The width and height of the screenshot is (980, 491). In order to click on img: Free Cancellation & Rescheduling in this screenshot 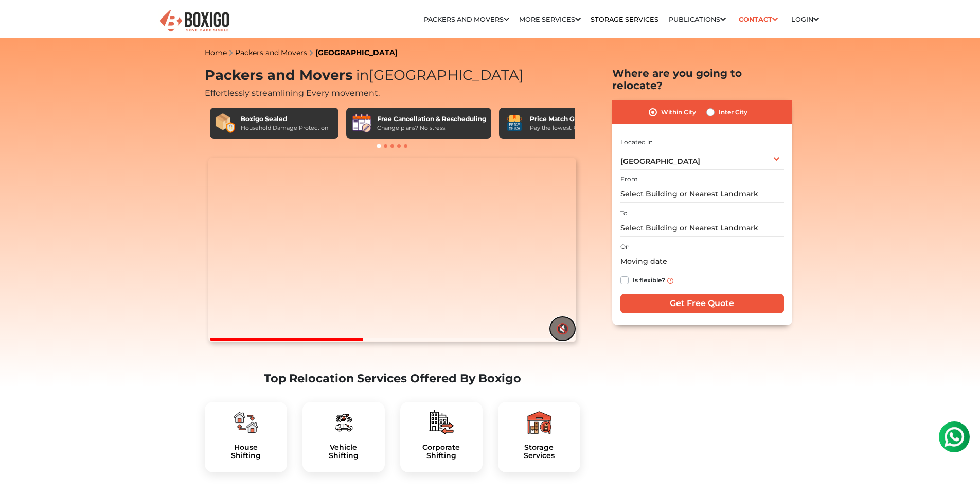, I will do `click(361, 123)`.